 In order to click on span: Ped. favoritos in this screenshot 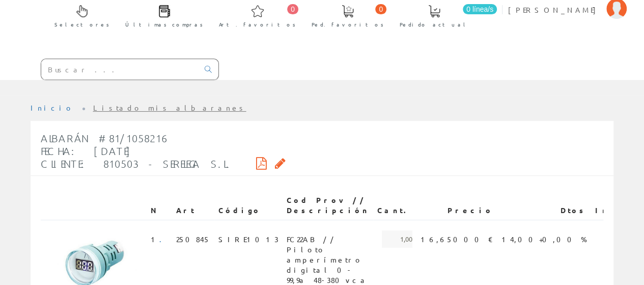, I will do `click(348, 25)`.